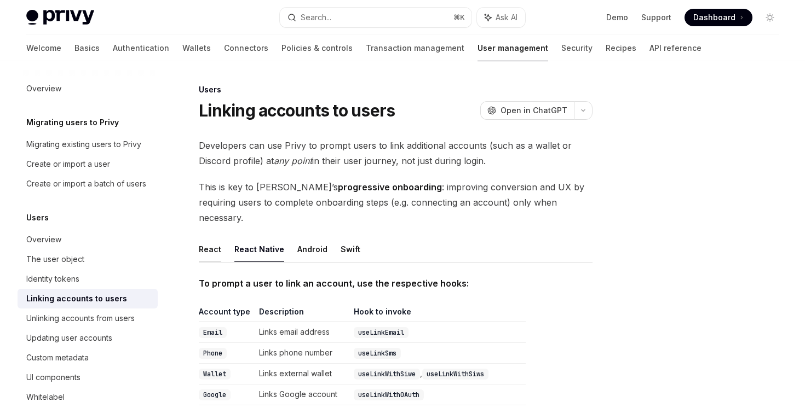  What do you see at coordinates (381, 333) in the screenshot?
I see `code: useLinkEmail` at bounding box center [381, 333].